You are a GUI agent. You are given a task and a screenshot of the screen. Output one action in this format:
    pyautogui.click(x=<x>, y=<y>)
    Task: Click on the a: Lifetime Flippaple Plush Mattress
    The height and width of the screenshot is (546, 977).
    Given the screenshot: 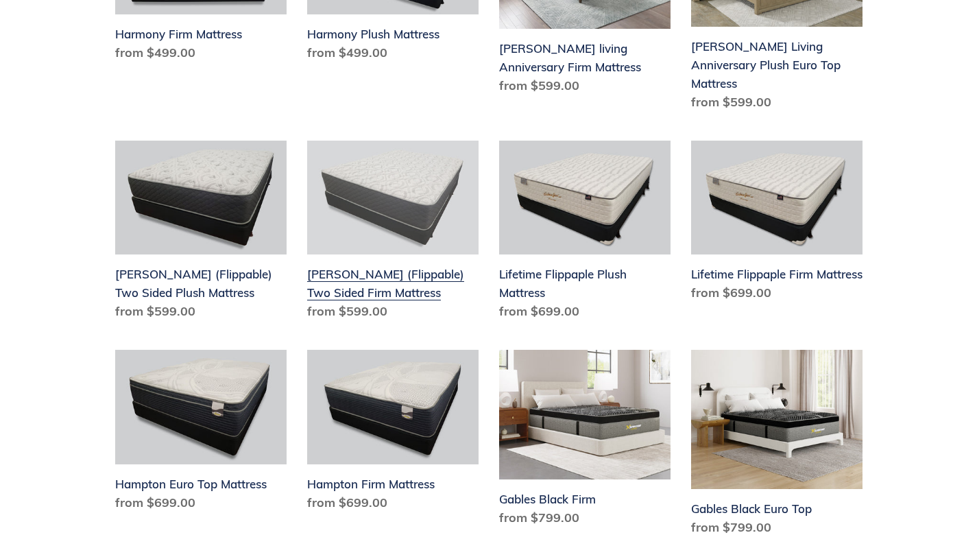 What is the action you would take?
    pyautogui.click(x=585, y=233)
    